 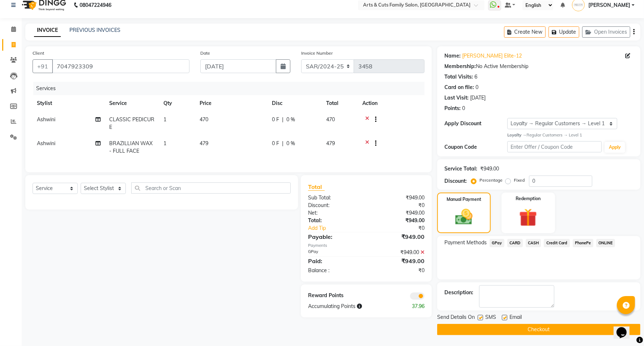 I want to click on div: Last Visit:, so click(x=456, y=98).